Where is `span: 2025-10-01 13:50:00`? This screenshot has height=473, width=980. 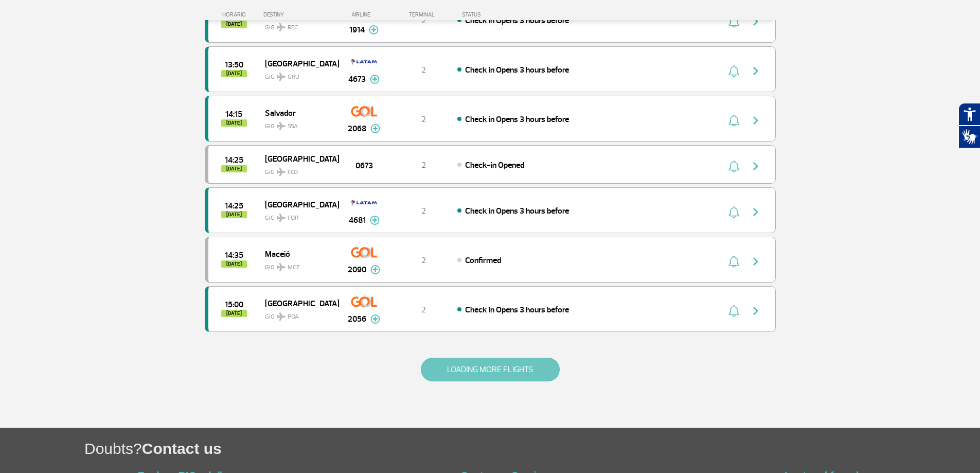
span: 2025-10-01 13:50:00 is located at coordinates (234, 64).